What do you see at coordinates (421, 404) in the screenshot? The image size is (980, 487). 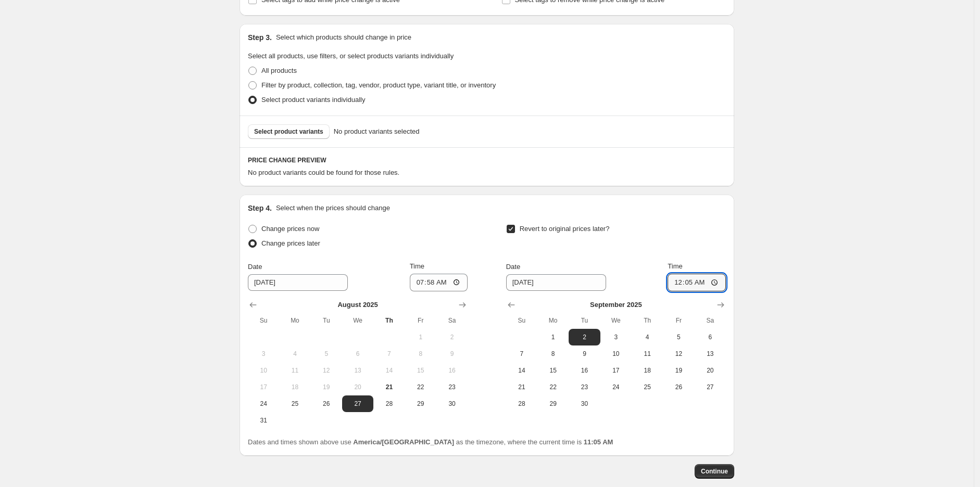 I see `button: Friday August 29 2025` at bounding box center [421, 404].